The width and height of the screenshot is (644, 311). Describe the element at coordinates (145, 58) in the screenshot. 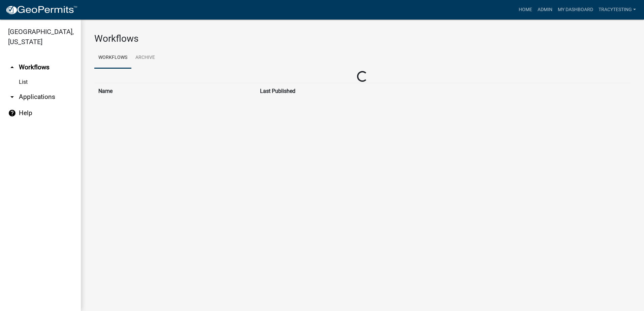

I see `a: Archive` at that location.